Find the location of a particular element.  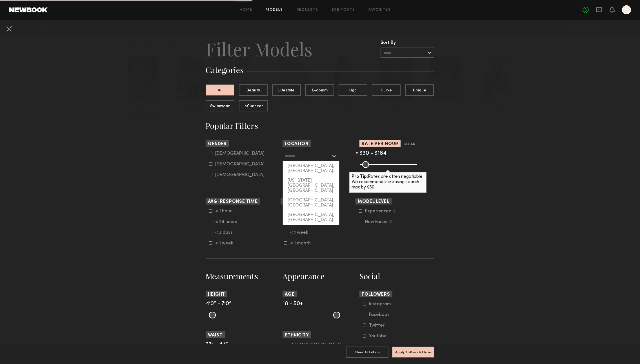

h3: Appearance is located at coordinates (320, 276).